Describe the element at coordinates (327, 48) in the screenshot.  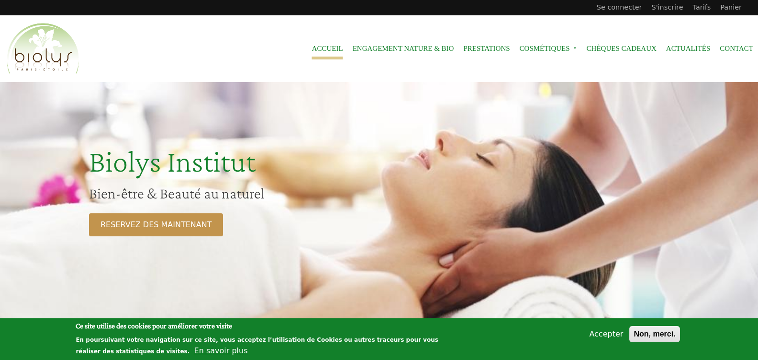
I see `a: Accueil` at that location.